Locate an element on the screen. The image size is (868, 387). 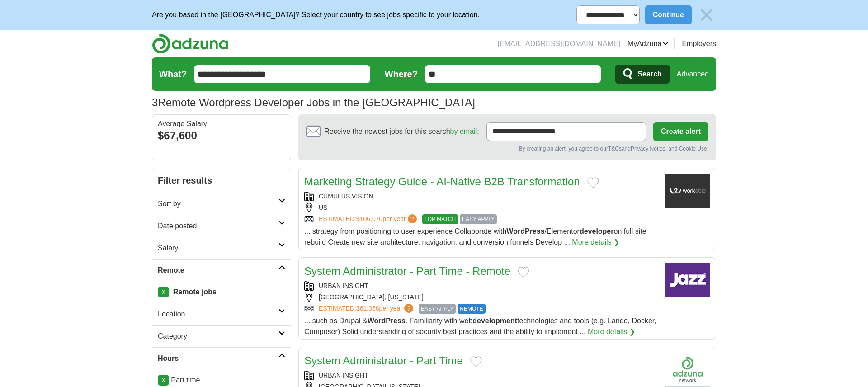
img: Adzuna logo is located at coordinates (191, 43).